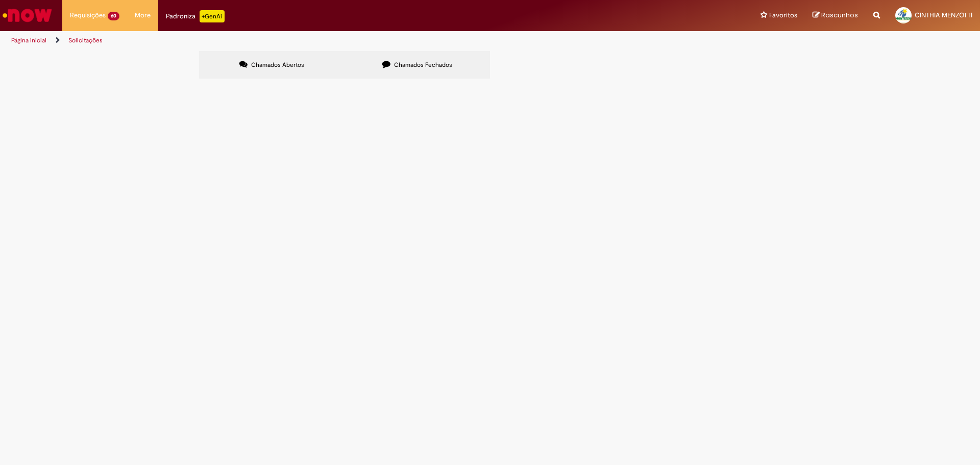 Image resolution: width=980 pixels, height=465 pixels. Describe the element at coordinates (28, 40) in the screenshot. I see `a: Página inicial` at that location.